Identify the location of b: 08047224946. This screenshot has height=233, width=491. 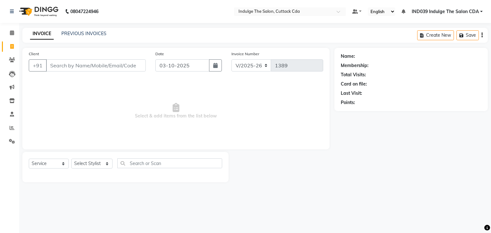
(84, 12).